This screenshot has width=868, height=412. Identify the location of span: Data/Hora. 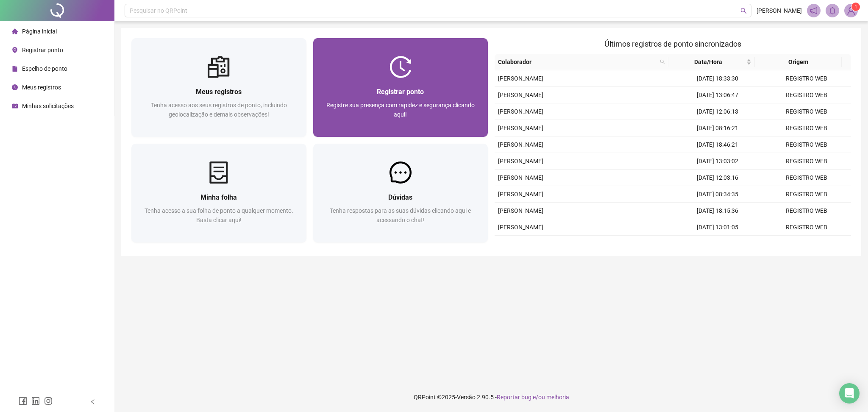
(708, 62).